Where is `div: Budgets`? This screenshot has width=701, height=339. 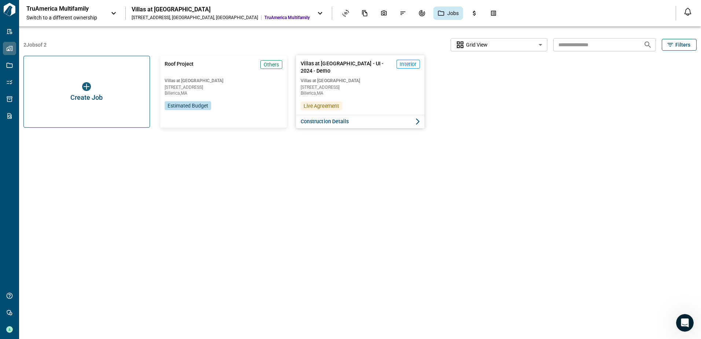 div: Budgets is located at coordinates (474, 13).